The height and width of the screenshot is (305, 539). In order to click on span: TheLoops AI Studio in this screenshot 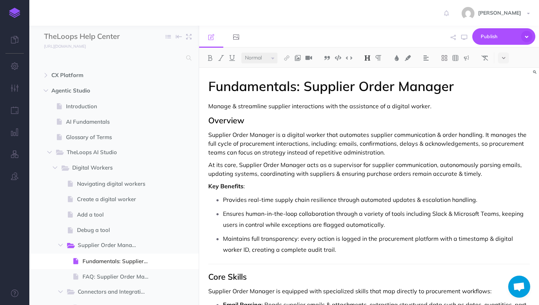, I will do `click(105, 153)`.